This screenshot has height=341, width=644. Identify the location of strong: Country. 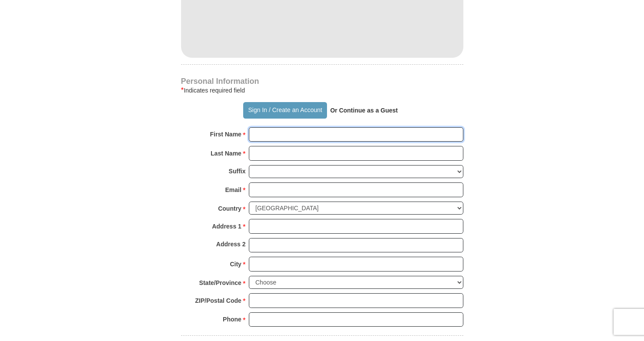
(230, 208).